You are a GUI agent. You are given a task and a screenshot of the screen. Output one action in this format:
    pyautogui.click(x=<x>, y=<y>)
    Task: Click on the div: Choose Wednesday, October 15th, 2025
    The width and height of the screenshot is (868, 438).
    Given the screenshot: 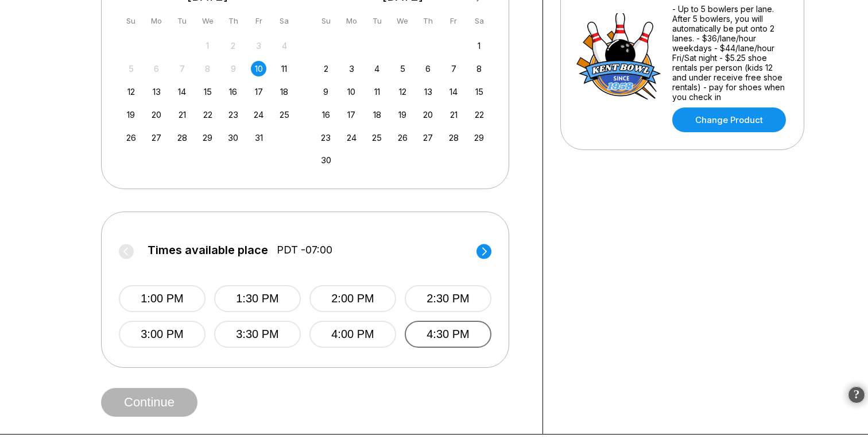 What is the action you would take?
    pyautogui.click(x=207, y=92)
    